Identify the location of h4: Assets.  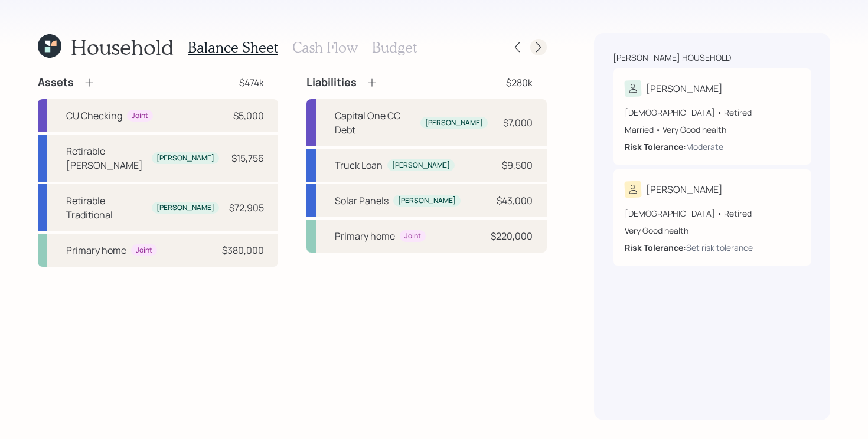
(55, 82).